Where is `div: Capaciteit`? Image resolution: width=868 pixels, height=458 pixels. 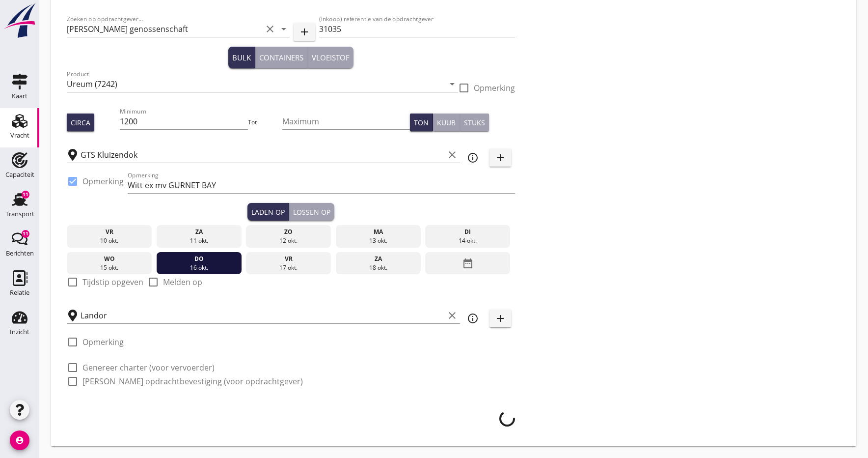 div: Capaciteit is located at coordinates (20, 174).